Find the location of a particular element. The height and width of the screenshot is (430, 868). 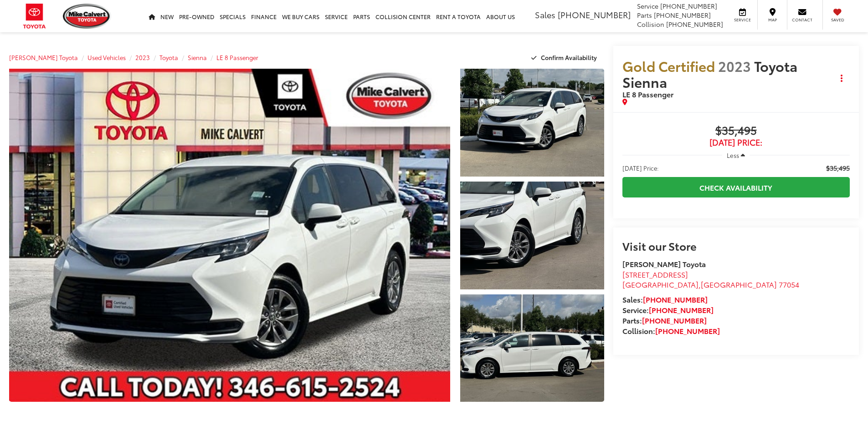

strong: Service: is located at coordinates (668, 310).